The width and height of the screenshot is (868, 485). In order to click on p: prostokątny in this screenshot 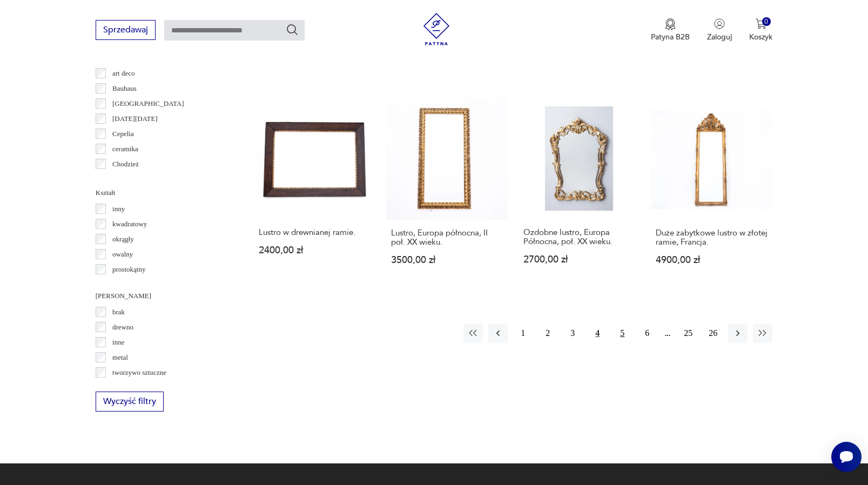, I will do `click(129, 269)`.